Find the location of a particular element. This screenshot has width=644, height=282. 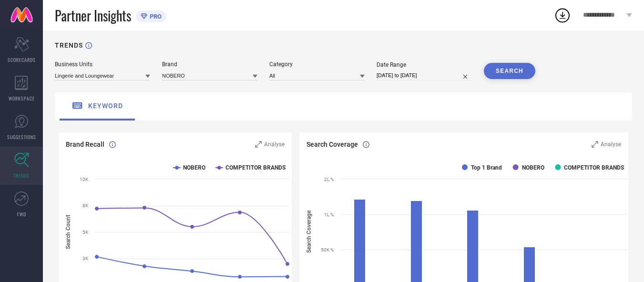

span: keyword is located at coordinates (106, 105).